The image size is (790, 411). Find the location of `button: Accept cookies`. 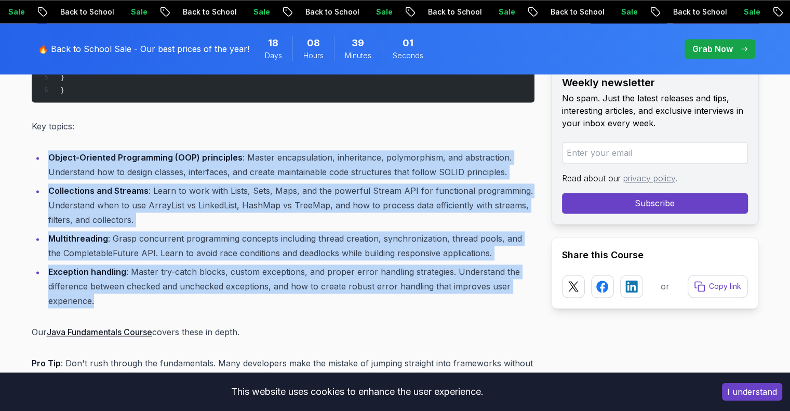

button: Accept cookies is located at coordinates (752, 392).